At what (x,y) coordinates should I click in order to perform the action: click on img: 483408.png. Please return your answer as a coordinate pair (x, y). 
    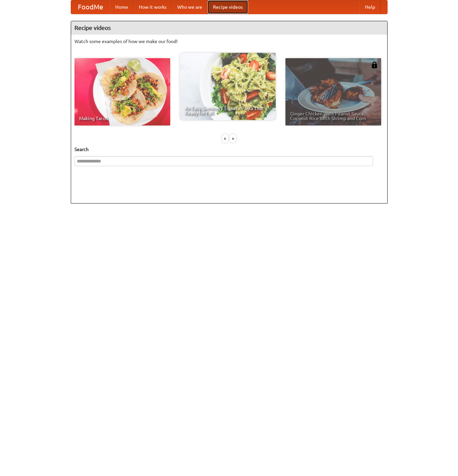
    Looking at the image, I should click on (374, 65).